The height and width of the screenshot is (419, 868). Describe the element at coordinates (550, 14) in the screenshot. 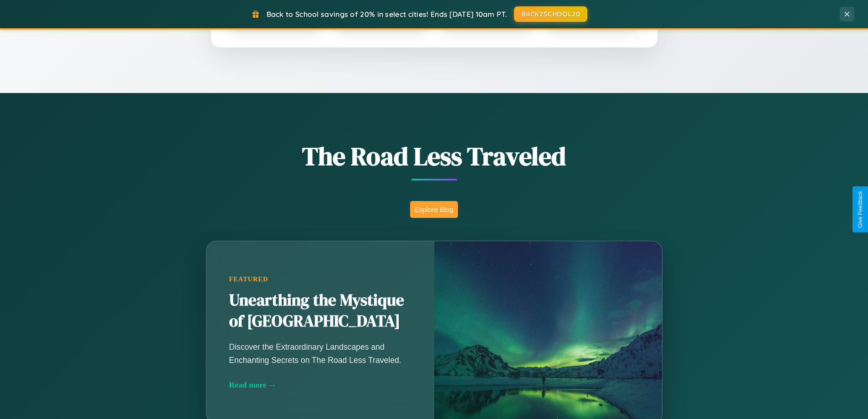

I see `button: BACK2SCHOOL20` at that location.